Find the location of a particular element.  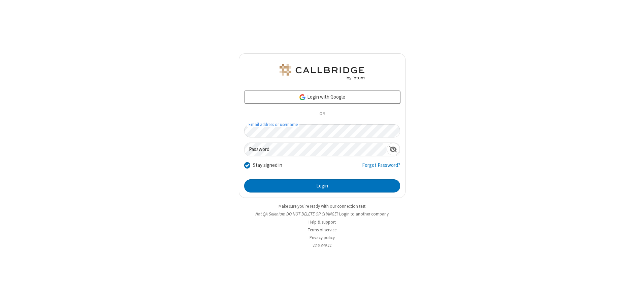

div: Show password is located at coordinates (394, 149).